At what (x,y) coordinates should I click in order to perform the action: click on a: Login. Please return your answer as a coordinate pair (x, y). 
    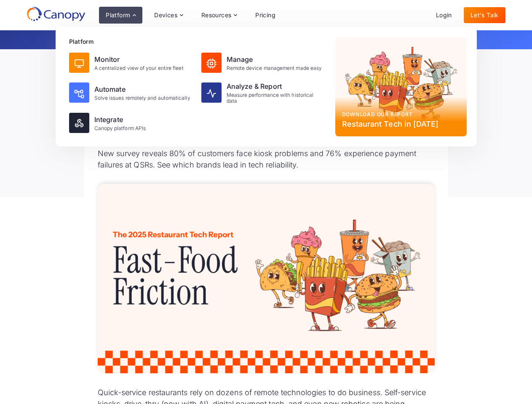
    Looking at the image, I should click on (444, 15).